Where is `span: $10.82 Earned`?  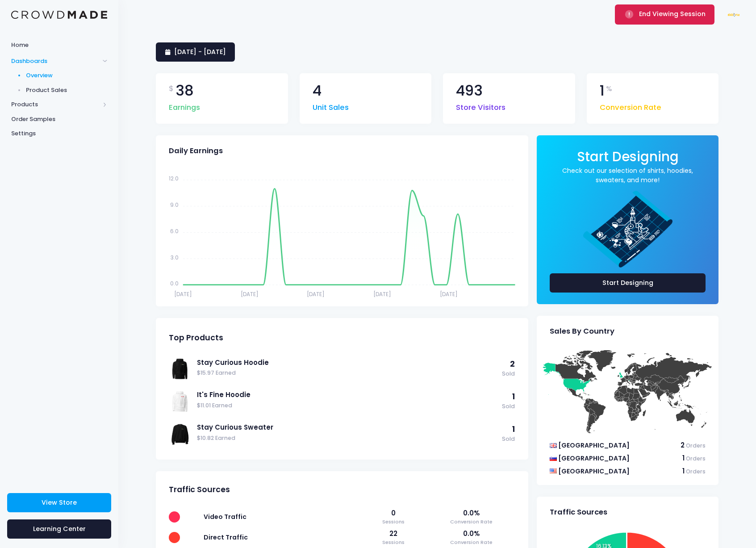
span: $10.82 Earned is located at coordinates (347, 438).